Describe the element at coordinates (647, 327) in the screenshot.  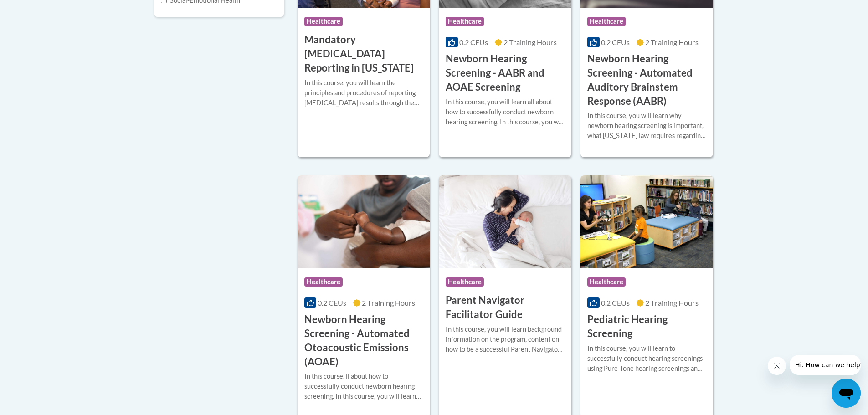
I see `h3: Pediatric Hearing Screening` at that location.